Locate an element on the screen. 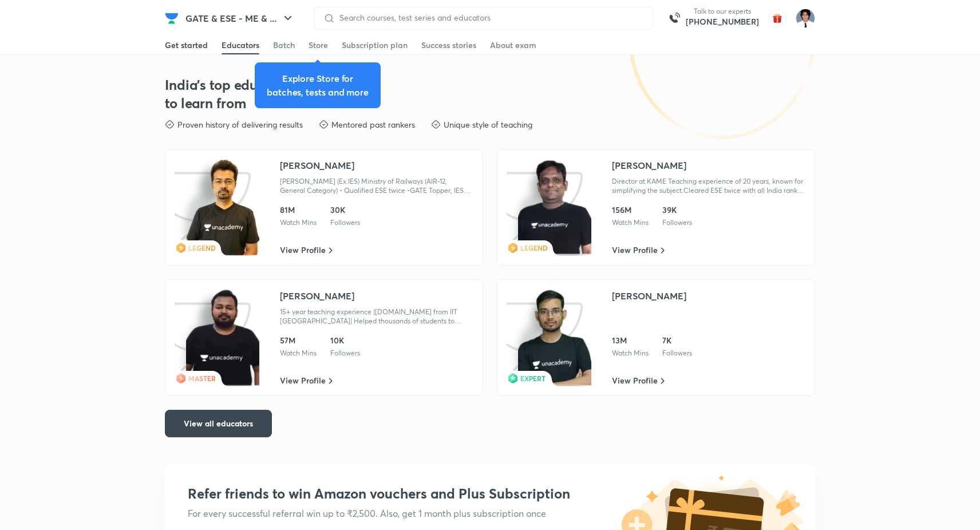 Image resolution: width=980 pixels, height=530 pixels. a: Company Logo is located at coordinates (172, 18).